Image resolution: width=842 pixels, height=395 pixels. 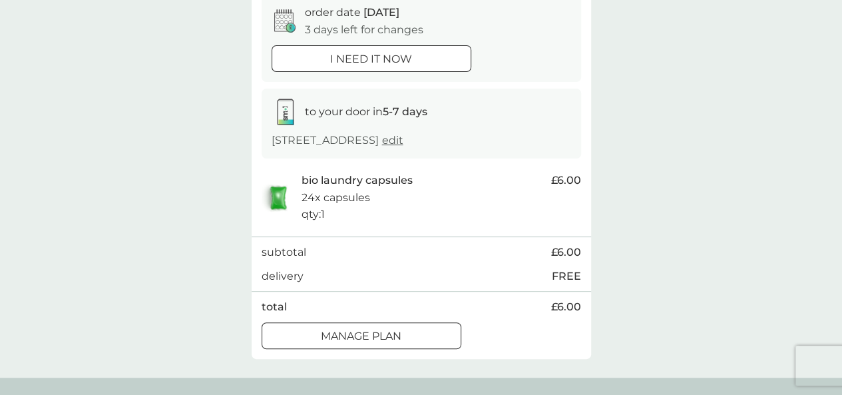 What do you see at coordinates (405, 111) in the screenshot?
I see `strong: 5-7 days` at bounding box center [405, 111].